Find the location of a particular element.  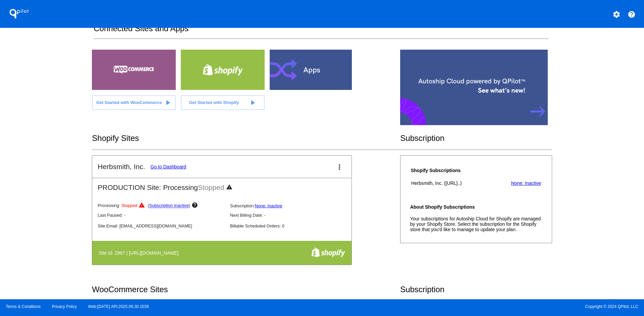

p: Subscription: is located at coordinates (294, 206).